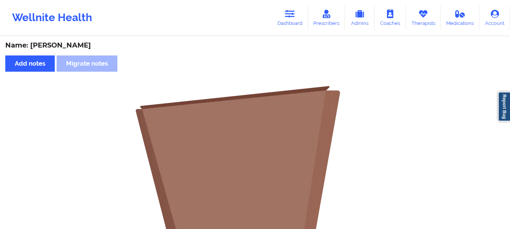  I want to click on a: Coaches, so click(390, 18).